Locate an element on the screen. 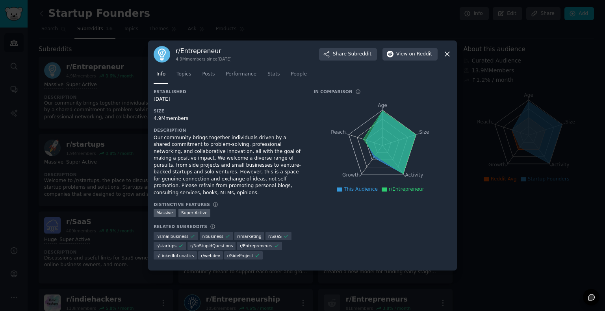 The height and width of the screenshot is (311, 605). tspan: Activity is located at coordinates (414, 175).